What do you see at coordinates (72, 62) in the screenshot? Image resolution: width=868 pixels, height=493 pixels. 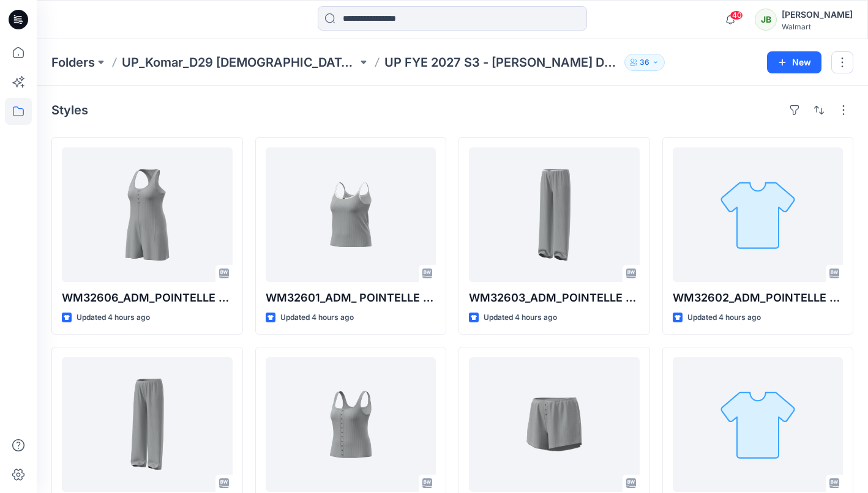 I see `p: Folders` at bounding box center [72, 62].